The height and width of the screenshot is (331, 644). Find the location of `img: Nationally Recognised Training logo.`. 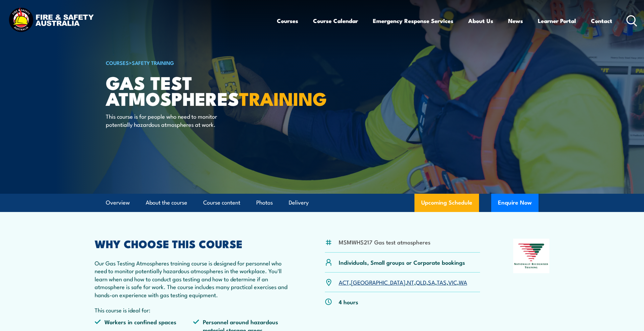

img: Nationally Recognised Training logo. is located at coordinates (531, 256).